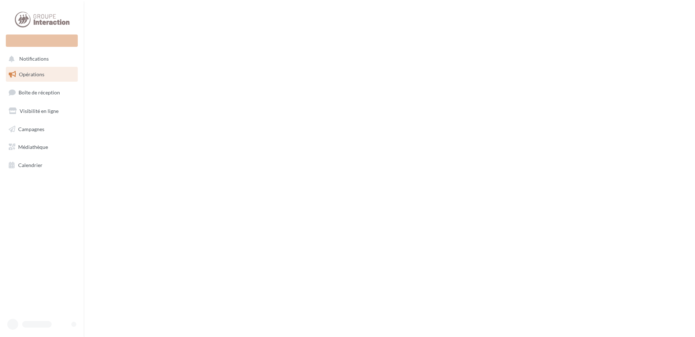 The image size is (695, 337). What do you see at coordinates (42, 92) in the screenshot?
I see `a: Boîte de réception` at bounding box center [42, 92].